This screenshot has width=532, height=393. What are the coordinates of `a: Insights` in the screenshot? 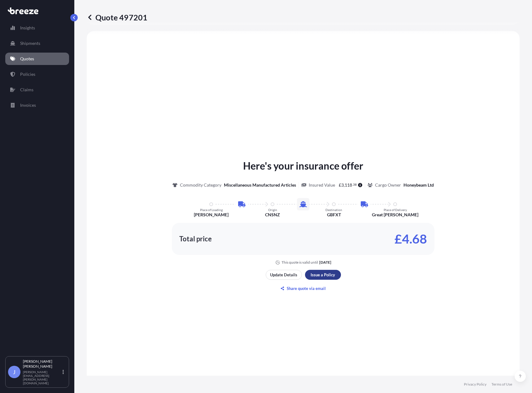 It's located at (37, 28).